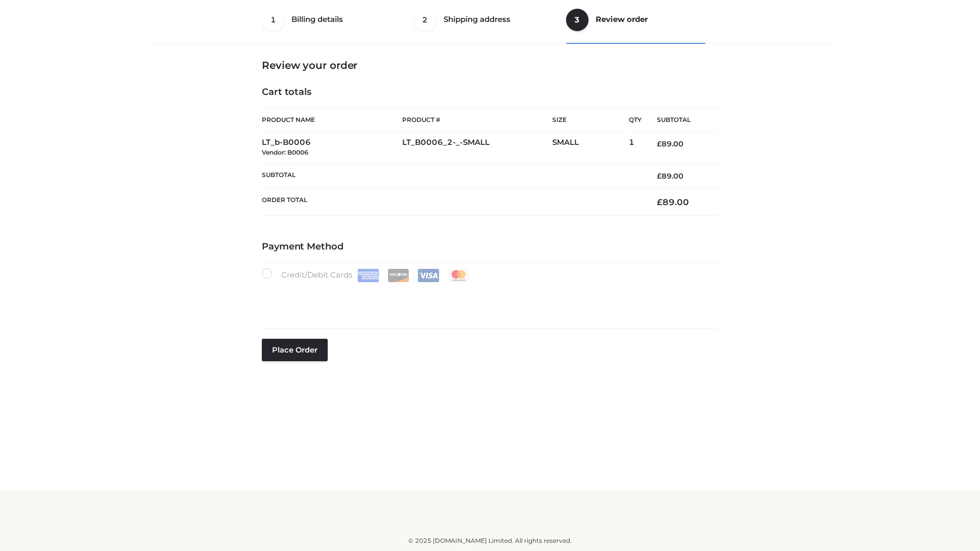  What do you see at coordinates (588, 120) in the screenshot?
I see `th: Size` at bounding box center [588, 120].